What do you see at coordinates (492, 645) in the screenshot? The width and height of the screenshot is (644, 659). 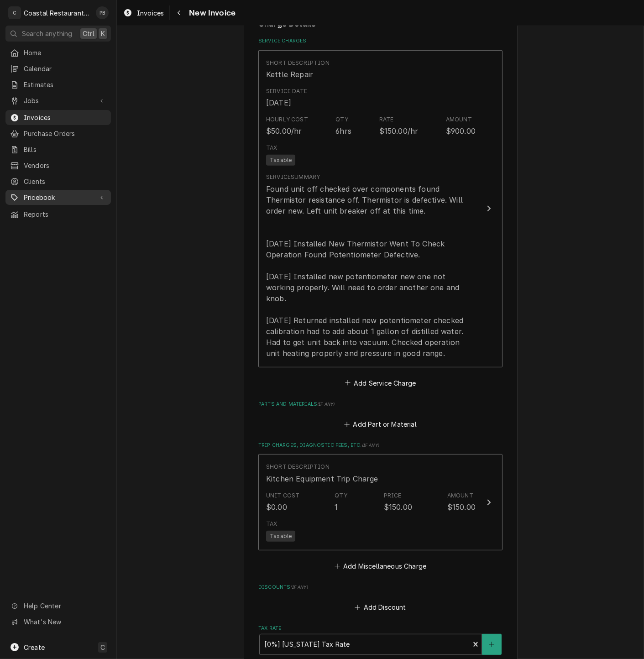 I see `svg: Create New Tax` at bounding box center [492, 645].